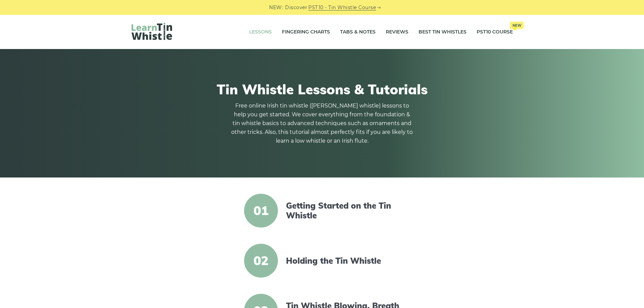 This screenshot has height=308, width=644. What do you see at coordinates (260, 32) in the screenshot?
I see `a: Lessons` at bounding box center [260, 32].